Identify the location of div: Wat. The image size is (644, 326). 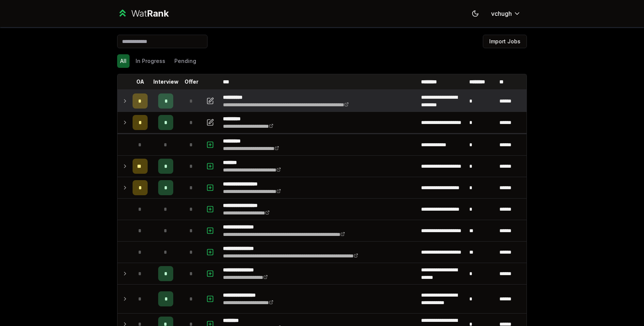
(150, 13).